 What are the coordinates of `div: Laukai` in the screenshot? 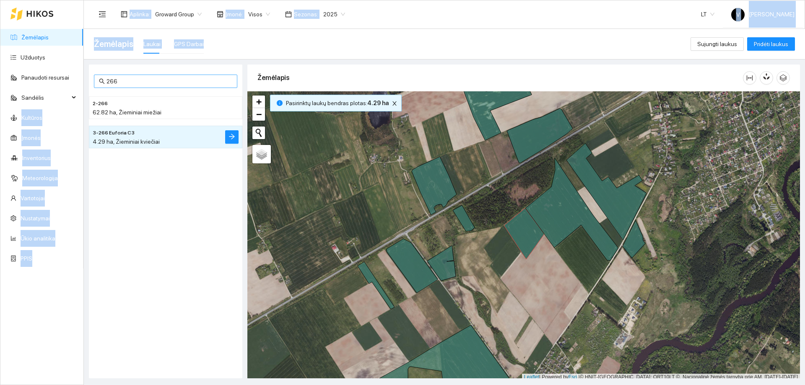 It's located at (152, 44).